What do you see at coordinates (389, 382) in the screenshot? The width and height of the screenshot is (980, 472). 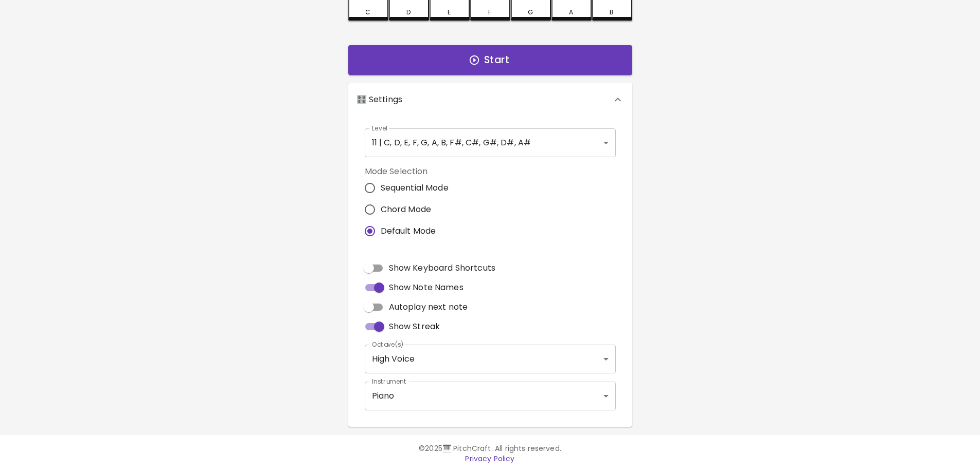 I see `label: Instrument` at bounding box center [389, 382].